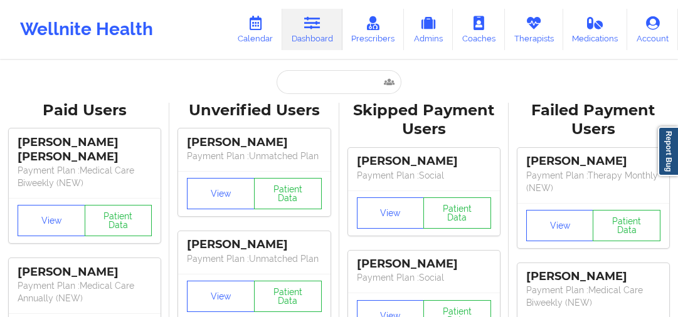 The width and height of the screenshot is (678, 317). I want to click on div: Failed Payment Users, so click(593, 120).